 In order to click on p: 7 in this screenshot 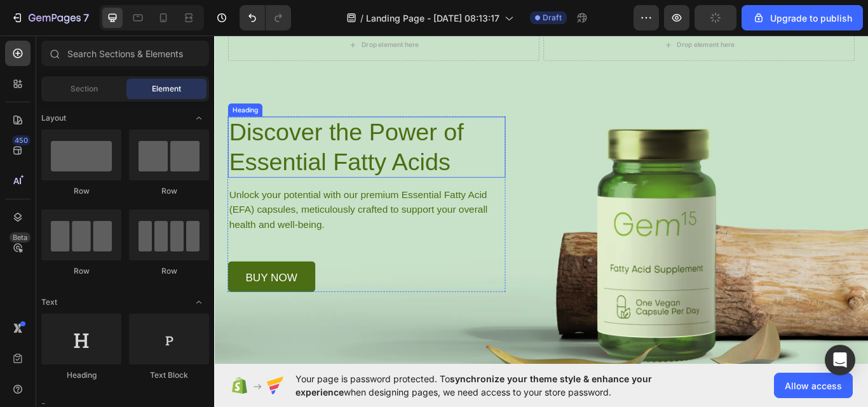, I will do `click(86, 18)`.